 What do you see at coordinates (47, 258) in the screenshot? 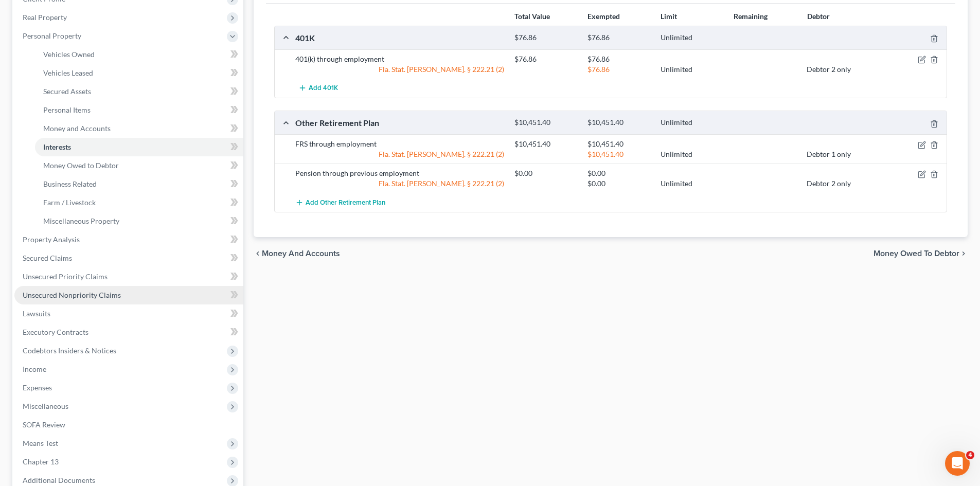
I see `span: Secured Claims` at bounding box center [47, 258].